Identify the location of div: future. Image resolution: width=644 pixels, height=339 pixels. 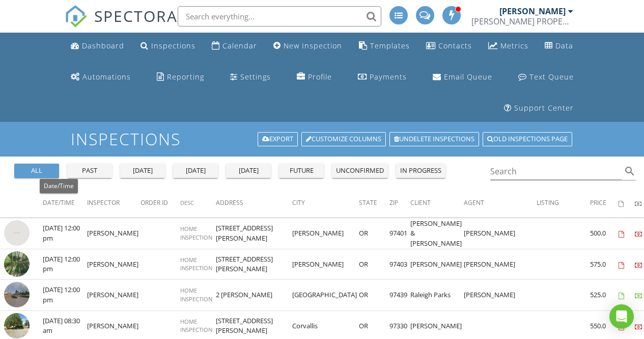
(301, 171).